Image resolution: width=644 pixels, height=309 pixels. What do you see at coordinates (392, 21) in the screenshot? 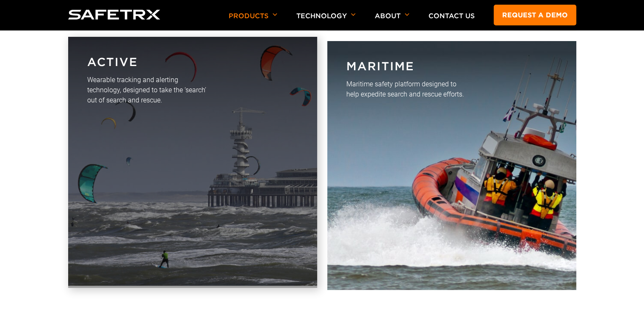
I see `p: About` at bounding box center [392, 21].